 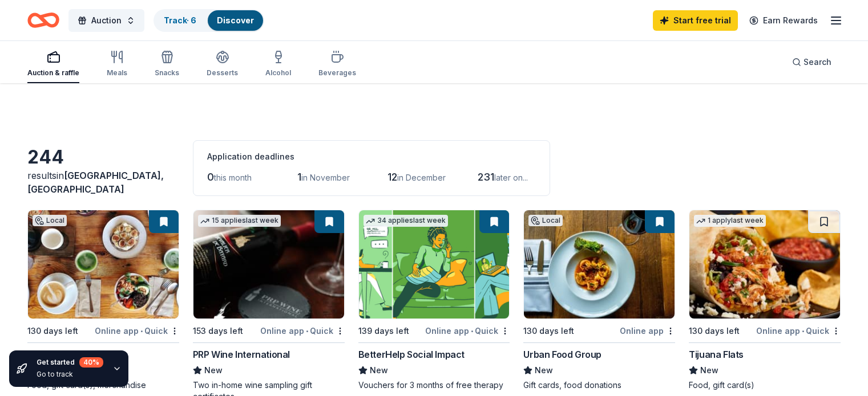 What do you see at coordinates (241, 355) in the screenshot?
I see `div: PRP Wine International` at bounding box center [241, 355].